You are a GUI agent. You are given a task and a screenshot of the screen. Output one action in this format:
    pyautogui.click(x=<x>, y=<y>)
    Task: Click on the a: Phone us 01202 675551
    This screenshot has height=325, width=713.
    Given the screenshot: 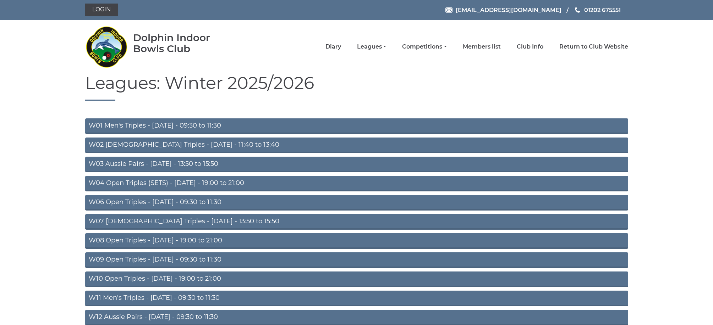 What is the action you would take?
    pyautogui.click(x=597, y=10)
    